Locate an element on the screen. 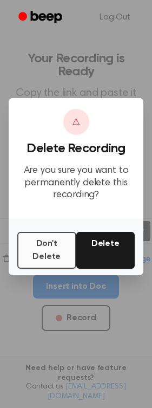  a: Log Out is located at coordinates (115, 17).